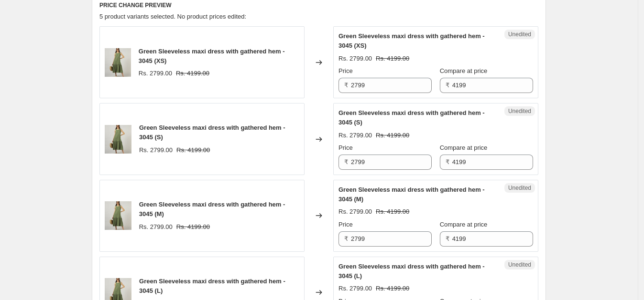  What do you see at coordinates (173, 16) in the screenshot?
I see `span: 5 product variants selected. No product prices edited:` at bounding box center [173, 16].